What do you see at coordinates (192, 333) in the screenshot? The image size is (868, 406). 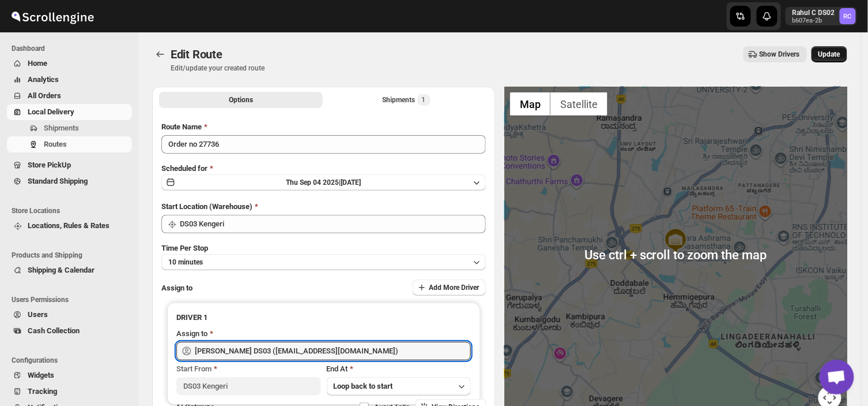 I see `div: Assign to` at bounding box center [192, 333].